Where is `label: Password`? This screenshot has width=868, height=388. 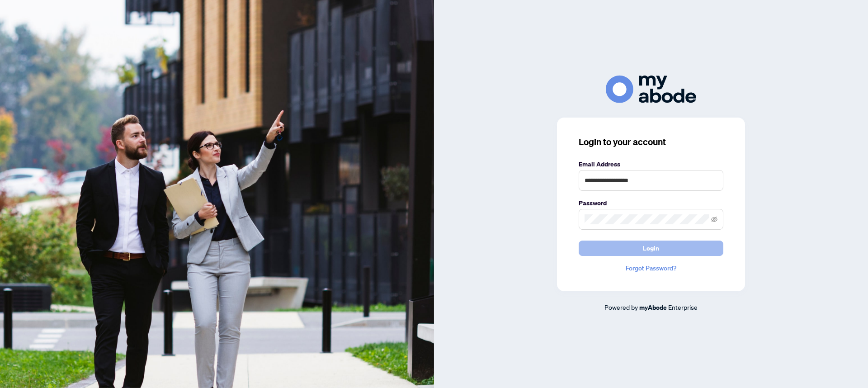 label: Password is located at coordinates (651, 203).